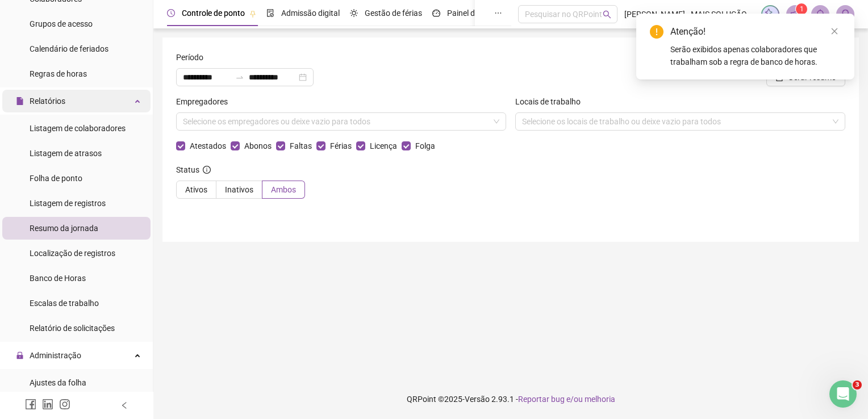  What do you see at coordinates (657, 32) in the screenshot?
I see `span: exclamation-circle` at bounding box center [657, 32].